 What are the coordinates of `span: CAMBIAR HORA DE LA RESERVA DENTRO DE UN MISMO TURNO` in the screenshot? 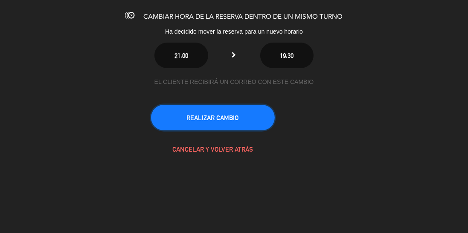 It's located at (243, 17).